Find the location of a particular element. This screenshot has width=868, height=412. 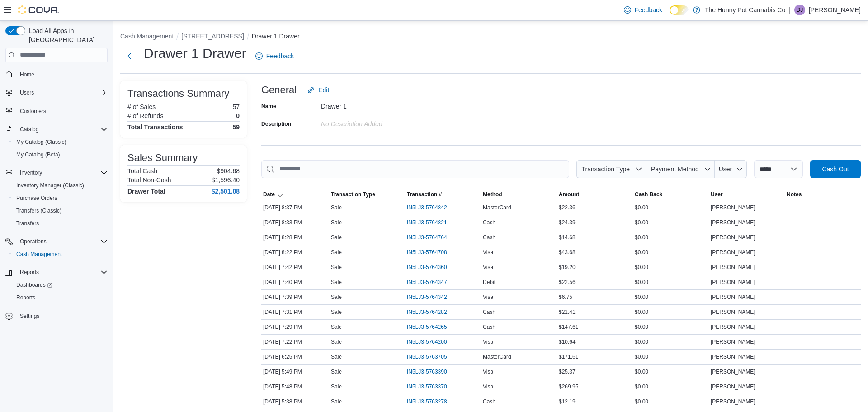

span: Transaction Type is located at coordinates (353, 194).